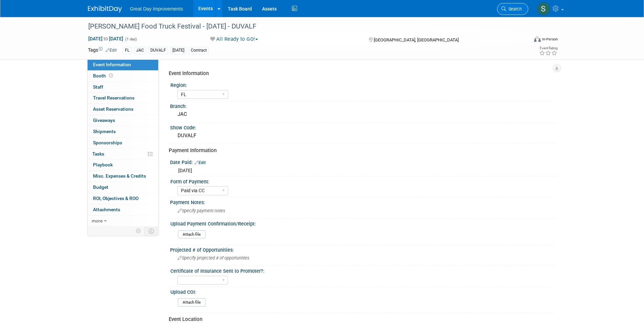 This screenshot has width=644, height=324. I want to click on td: Toggle Event Tabs, so click(151, 231).